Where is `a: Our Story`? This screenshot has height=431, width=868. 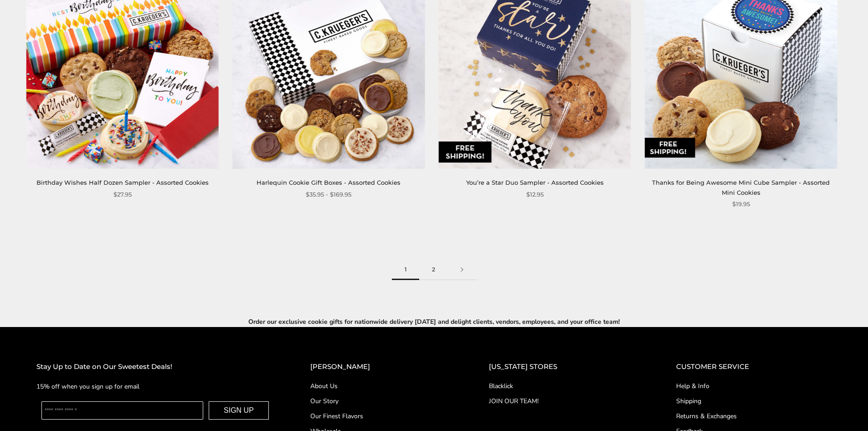 a: Our Story is located at coordinates (381, 401).